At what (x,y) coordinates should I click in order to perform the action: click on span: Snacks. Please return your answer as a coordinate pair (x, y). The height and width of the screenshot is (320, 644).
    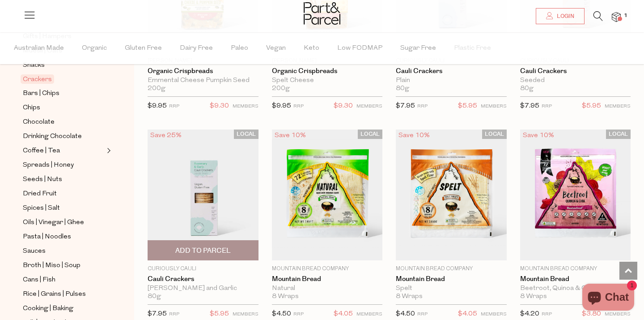
    Looking at the image, I should click on (33, 66).